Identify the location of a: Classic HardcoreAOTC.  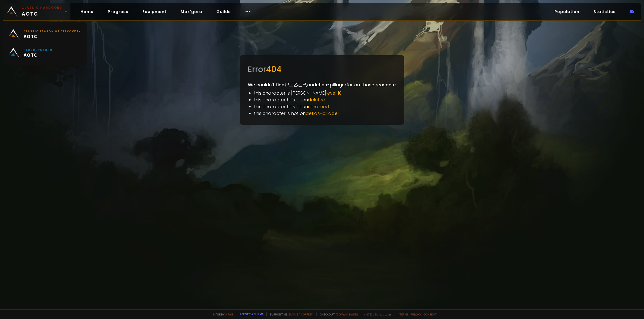
(36, 12).